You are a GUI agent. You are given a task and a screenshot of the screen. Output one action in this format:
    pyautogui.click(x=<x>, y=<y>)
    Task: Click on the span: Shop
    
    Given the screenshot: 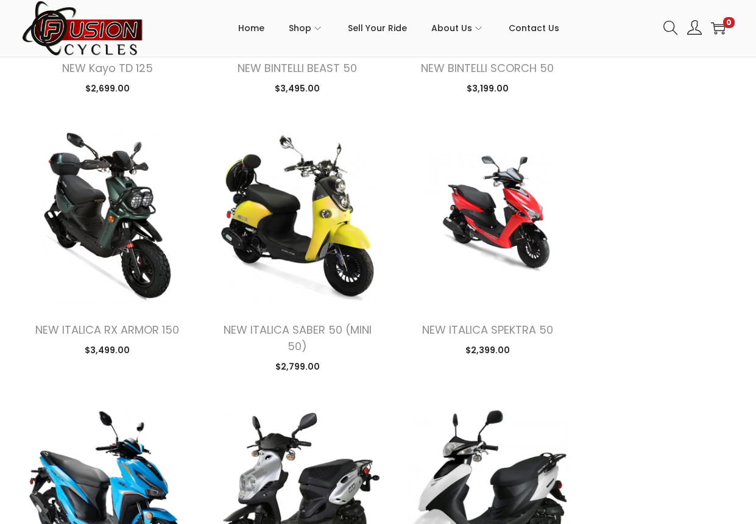 What is the action you would take?
    pyautogui.click(x=300, y=28)
    